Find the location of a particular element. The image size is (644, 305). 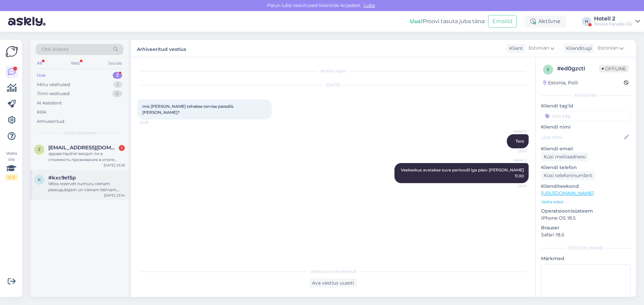

span: e is located at coordinates (548, 69).